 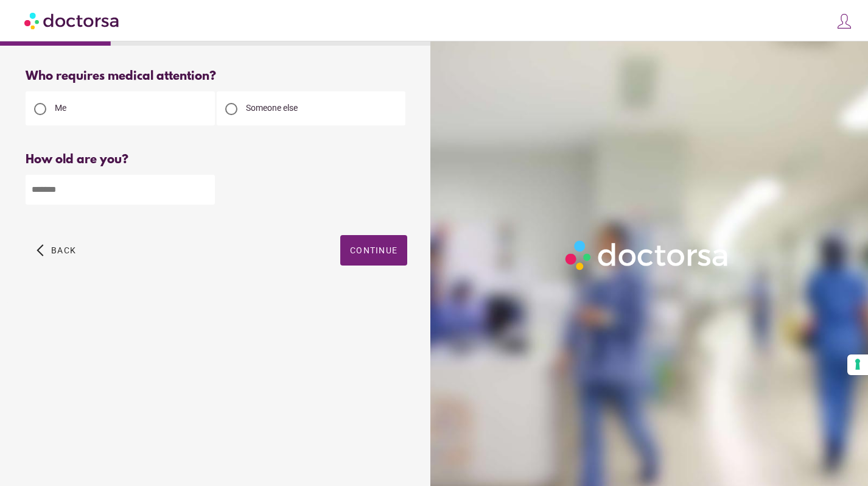 What do you see at coordinates (72, 20) in the screenshot?
I see `img: Doctorsa.com` at bounding box center [72, 20].